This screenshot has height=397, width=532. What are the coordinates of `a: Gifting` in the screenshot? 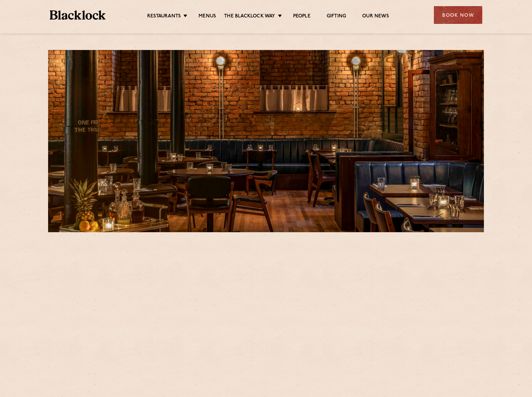 It's located at (336, 17).